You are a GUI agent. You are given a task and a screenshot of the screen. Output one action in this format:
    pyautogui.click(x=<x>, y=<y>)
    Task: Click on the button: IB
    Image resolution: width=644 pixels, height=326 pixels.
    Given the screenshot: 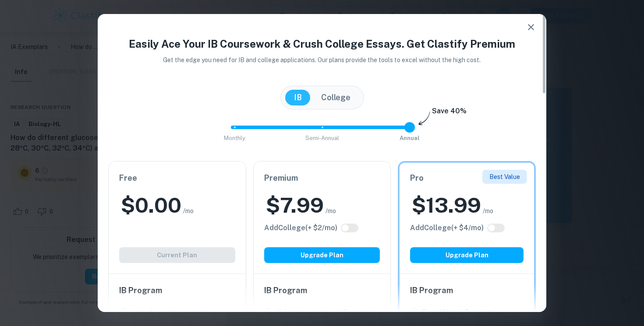 What is the action you would take?
    pyautogui.click(x=298, y=98)
    